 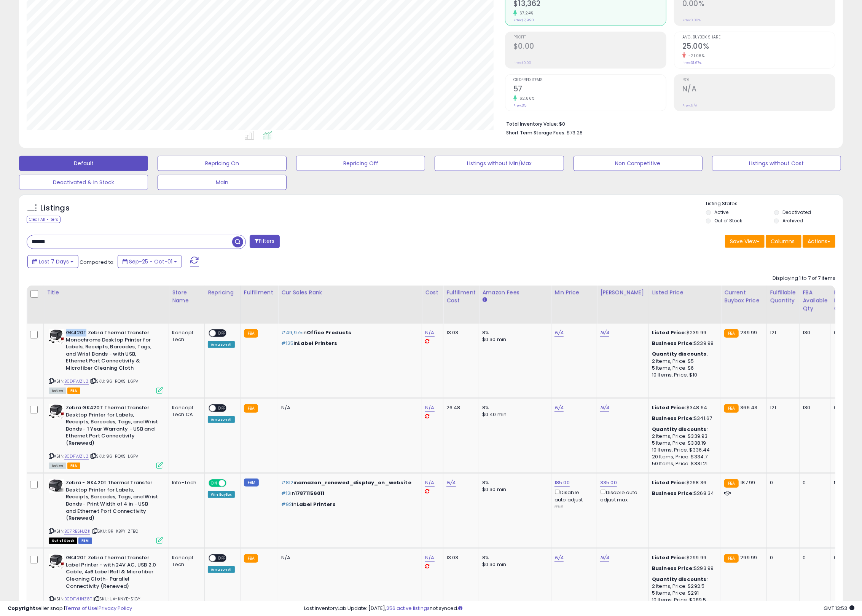 What do you see at coordinates (56, 486) in the screenshot?
I see `img: 41m-uw67NML._SL40_.jpg` at bounding box center [56, 486].